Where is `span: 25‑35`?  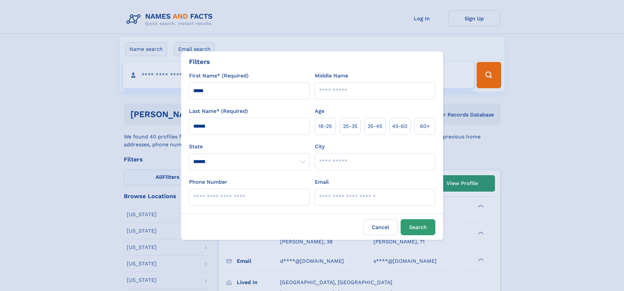 span: 25‑35 is located at coordinates (350, 126).